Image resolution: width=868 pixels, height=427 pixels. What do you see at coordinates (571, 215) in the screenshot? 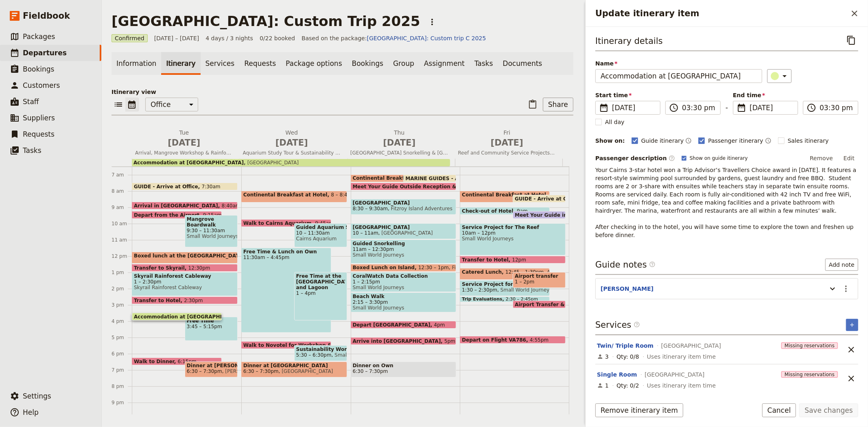
I see `span: Meet Your Guide in Reception & Depart` at bounding box center [571, 215].